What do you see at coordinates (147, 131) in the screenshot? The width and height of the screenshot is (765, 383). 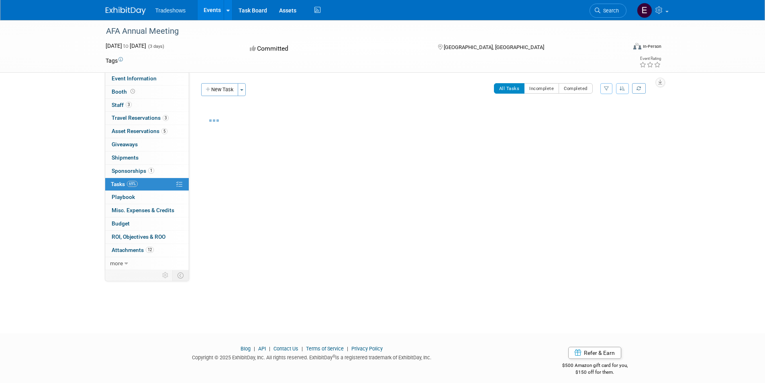 I see `a: Asset Reservations5` at bounding box center [147, 131].